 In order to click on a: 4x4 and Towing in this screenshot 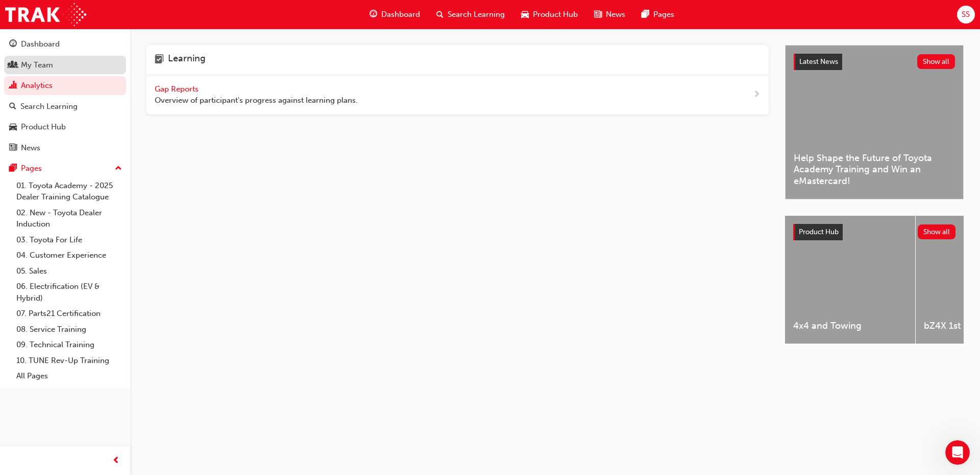, I will do `click(850, 280)`.